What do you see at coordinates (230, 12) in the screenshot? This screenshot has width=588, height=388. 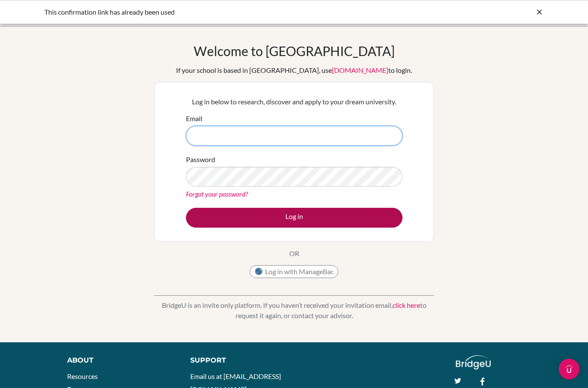 I see `div: This confirmation link has already been used` at bounding box center [230, 12].